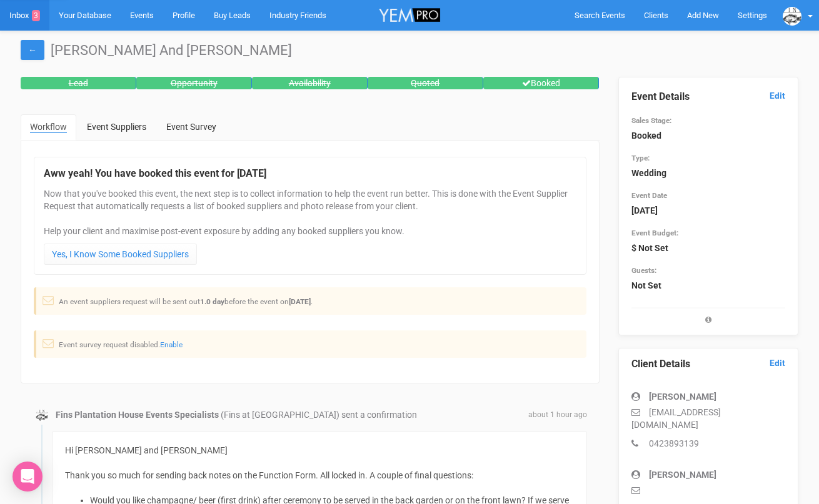 This screenshot has height=504, width=819. Describe the element at coordinates (425, 83) in the screenshot. I see `div: Quoted` at that location.